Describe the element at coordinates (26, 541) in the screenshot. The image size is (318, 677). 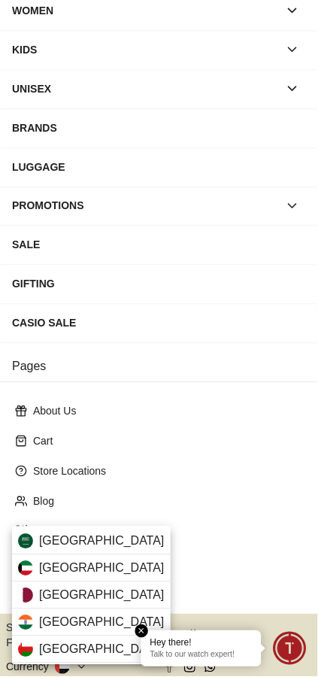
I see `img: Saudi Arabia` at that location.